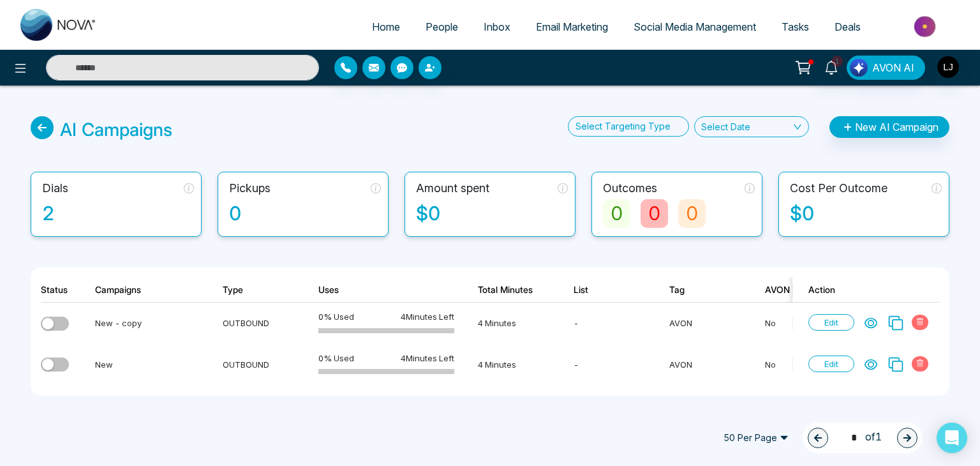 The width and height of the screenshot is (980, 466). Describe the element at coordinates (893, 67) in the screenshot. I see `span: AVON AI` at that location.